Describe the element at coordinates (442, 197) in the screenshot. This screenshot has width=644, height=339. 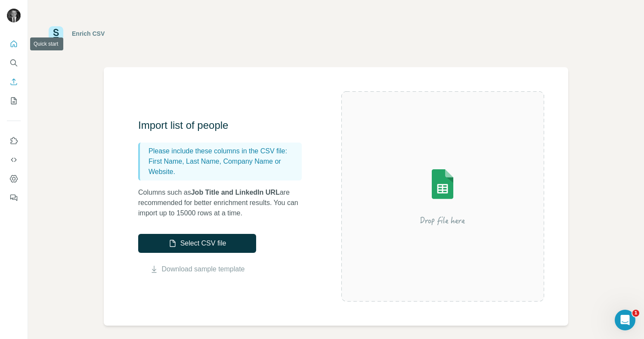
I see `img: Surfe Illustration - Drop file here or select below` at that location.